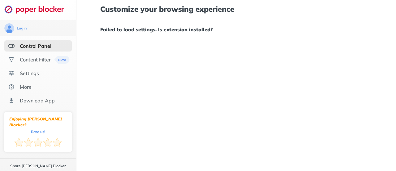  What do you see at coordinates (35, 59) in the screenshot?
I see `div: Content Filter` at bounding box center [35, 59].